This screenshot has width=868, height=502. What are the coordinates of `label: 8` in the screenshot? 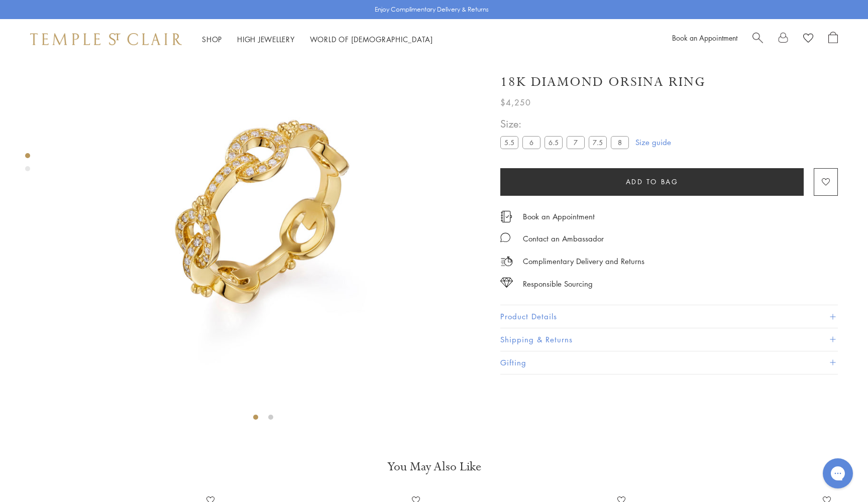 It's located at (620, 142).